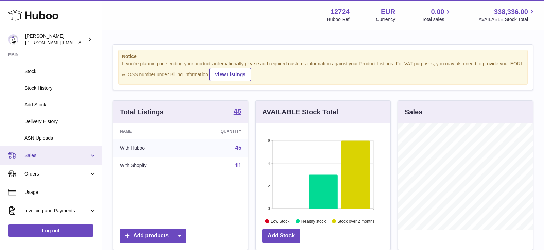  What do you see at coordinates (217, 131) in the screenshot?
I see `th: Quantity` at bounding box center [217, 131].